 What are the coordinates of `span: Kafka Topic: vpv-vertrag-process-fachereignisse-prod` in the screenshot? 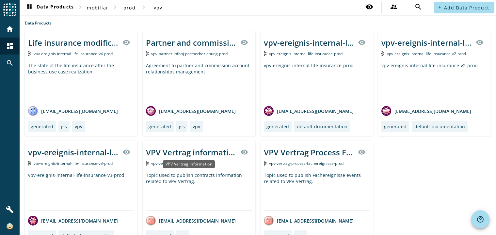 It's located at (306, 163).